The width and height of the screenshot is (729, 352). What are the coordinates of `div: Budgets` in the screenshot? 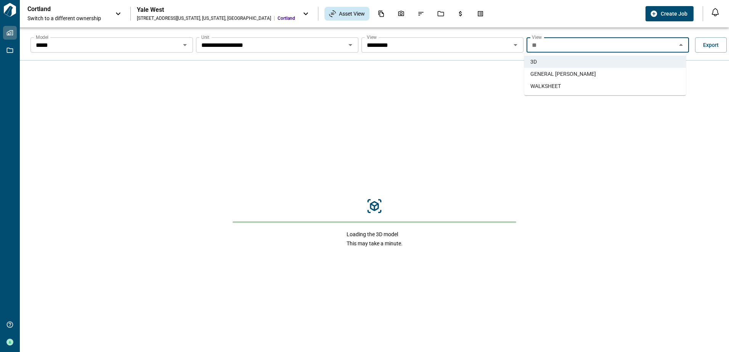 It's located at (461, 14).